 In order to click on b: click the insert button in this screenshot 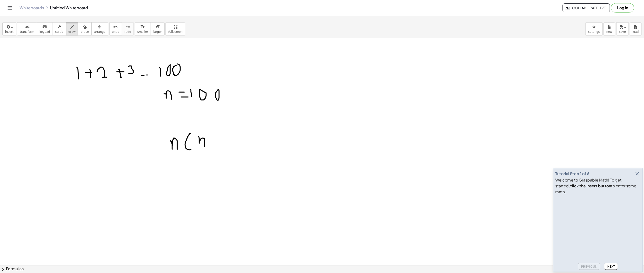, I will do `click(590, 185)`.